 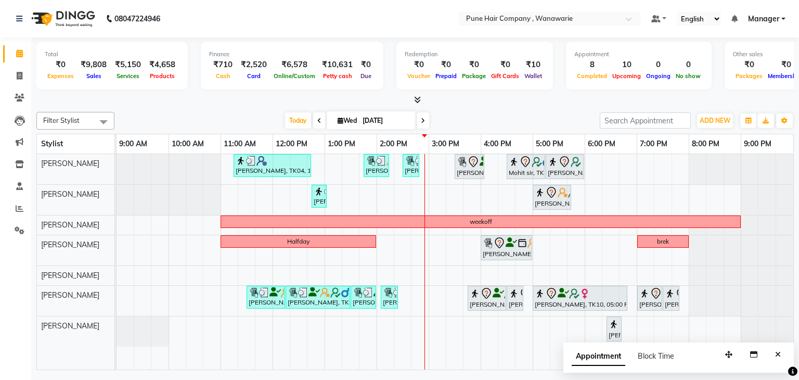 What do you see at coordinates (162, 76) in the screenshot?
I see `span: Products` at bounding box center [162, 76].